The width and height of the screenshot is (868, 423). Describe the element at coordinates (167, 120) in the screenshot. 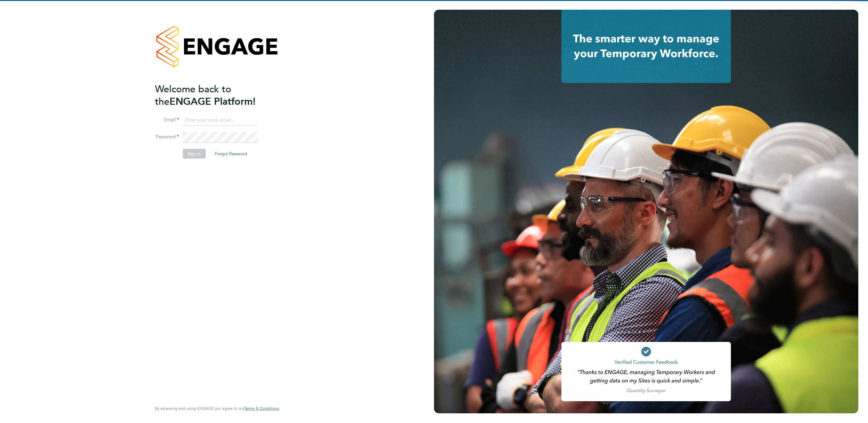

I see `label: Email` at that location.